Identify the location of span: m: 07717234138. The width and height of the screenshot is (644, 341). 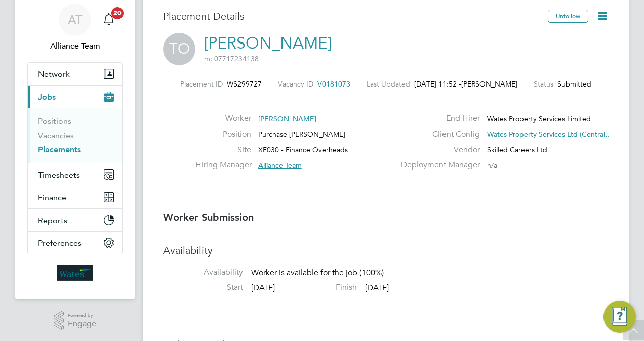
(231, 59).